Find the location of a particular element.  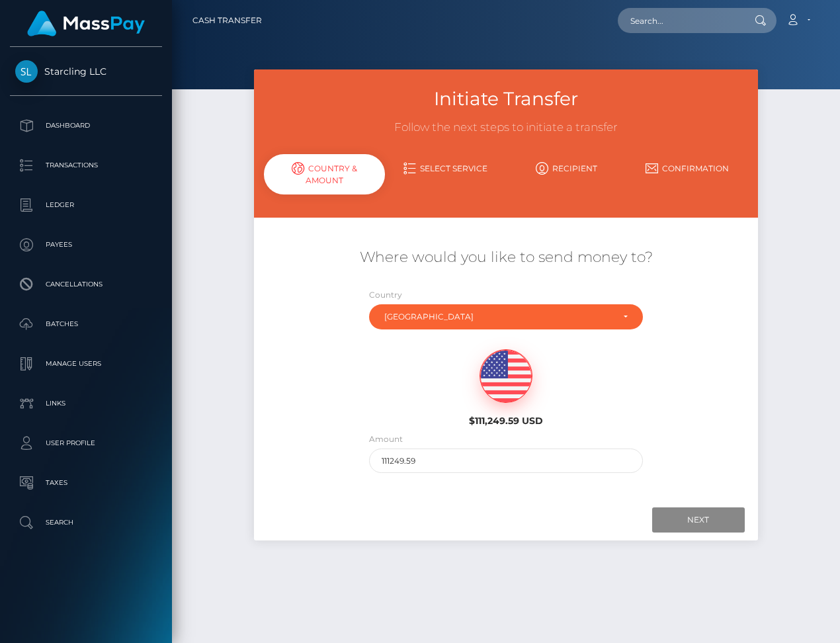

a: Manage Users is located at coordinates (86, 364).